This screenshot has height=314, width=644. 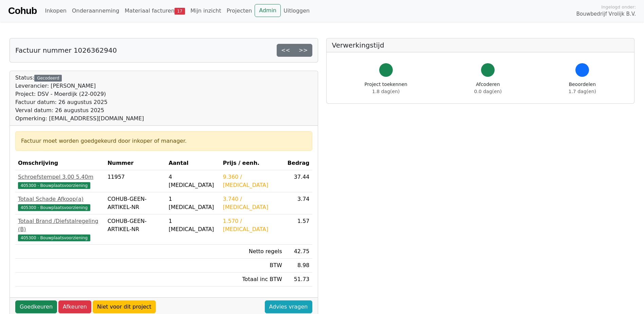 I want to click on div: Schroefstempel 3.00 5.40m, so click(x=60, y=177).